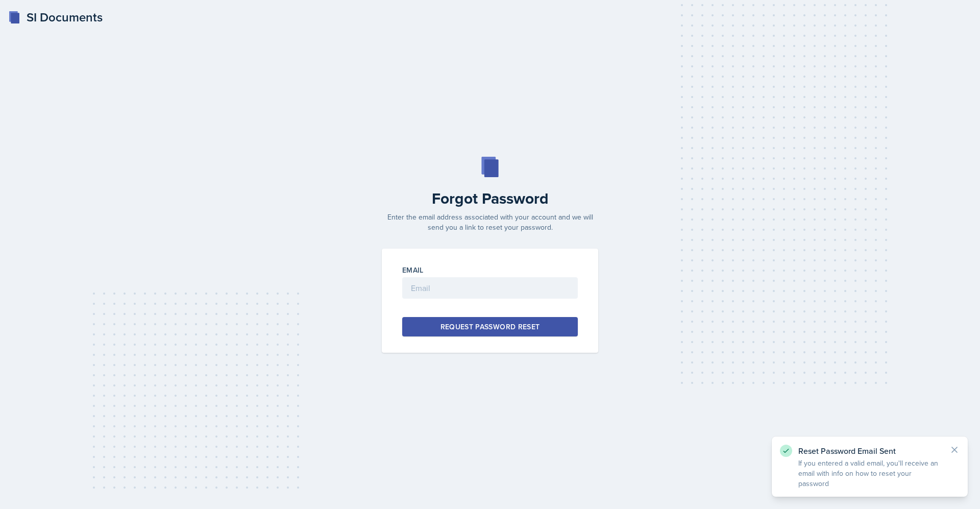 The image size is (980, 509). What do you see at coordinates (490, 222) in the screenshot?
I see `p: Enter the email address associated with your account and we will send you a link to reset your pa...` at bounding box center [490, 222].